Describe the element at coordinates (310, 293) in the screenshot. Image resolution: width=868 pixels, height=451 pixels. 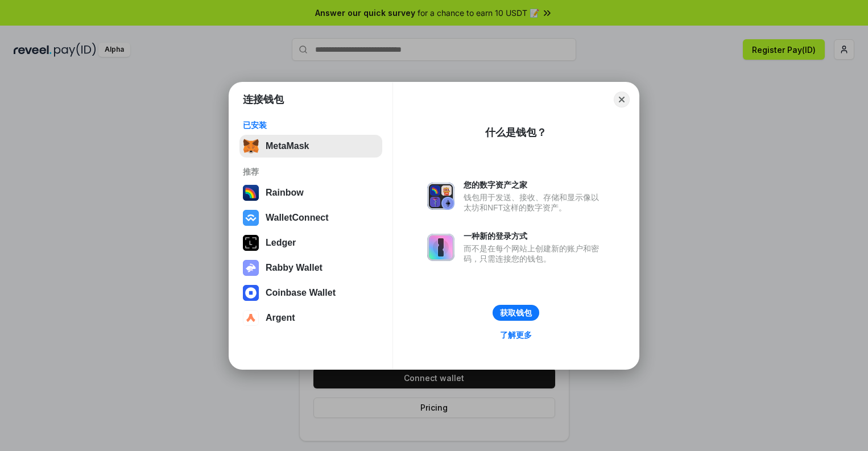
I see `button: Coinbase Wallet` at that location.